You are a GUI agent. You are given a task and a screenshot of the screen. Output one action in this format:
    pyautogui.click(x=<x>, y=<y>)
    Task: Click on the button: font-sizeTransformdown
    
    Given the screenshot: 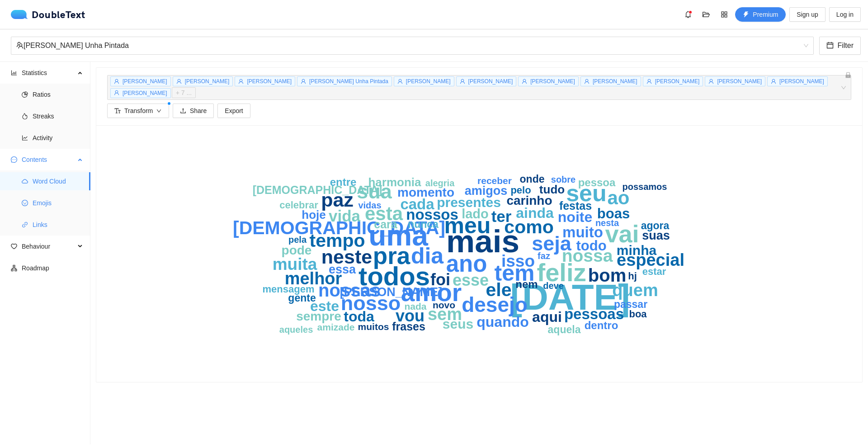 What is the action you would take?
    pyautogui.click(x=138, y=111)
    